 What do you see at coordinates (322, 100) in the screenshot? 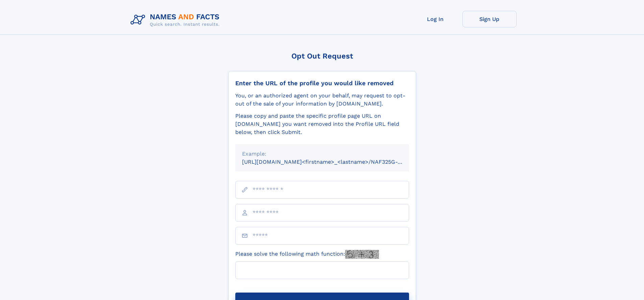
I see `div: You, or an authorized agent on your behalf, may request to opt-out of the sale of your informatio...` at bounding box center [322, 100].